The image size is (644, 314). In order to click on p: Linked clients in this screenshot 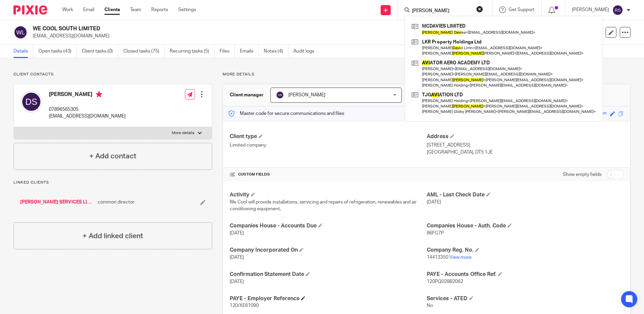, I will do `click(113, 182)`.